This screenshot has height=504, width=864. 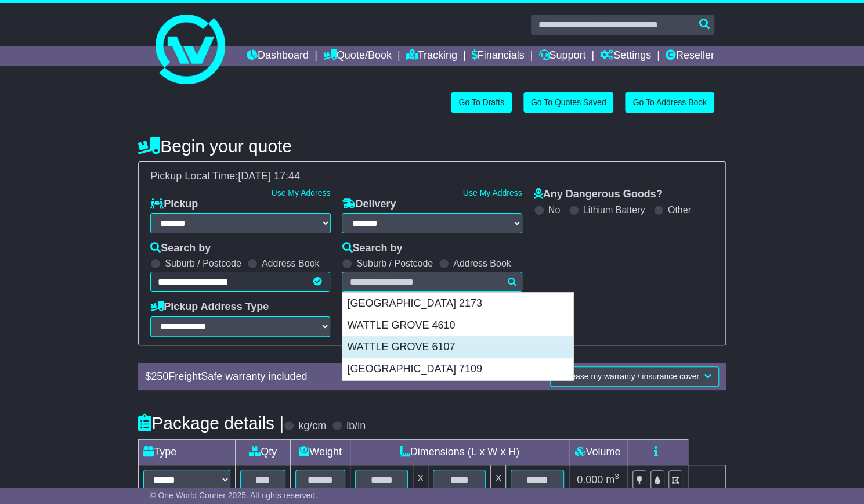 What do you see at coordinates (312, 426) in the screenshot?
I see `label: kg/cm` at bounding box center [312, 426].